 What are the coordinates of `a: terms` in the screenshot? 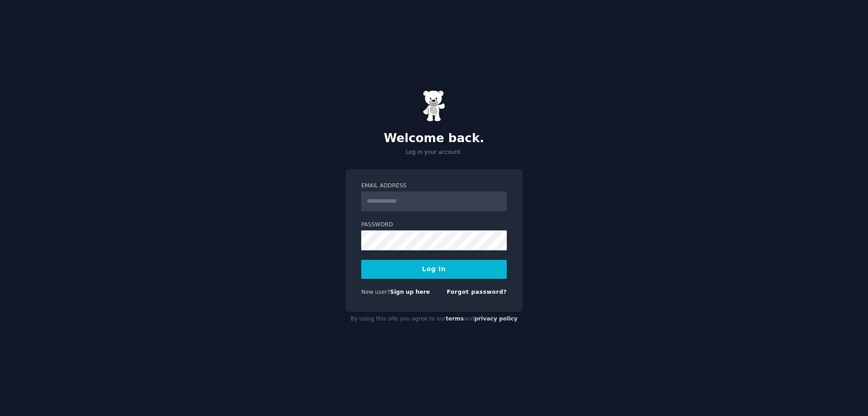 It's located at (455, 319).